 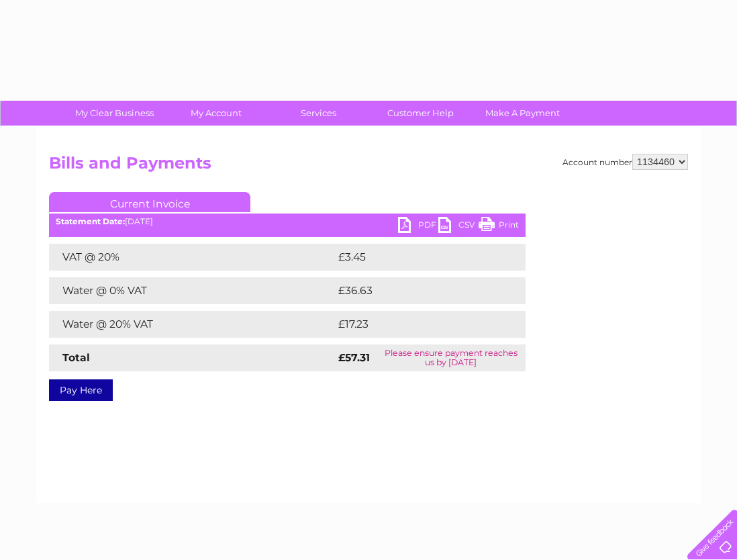 What do you see at coordinates (192, 324) in the screenshot?
I see `td: Water @ 20% VAT` at bounding box center [192, 324].